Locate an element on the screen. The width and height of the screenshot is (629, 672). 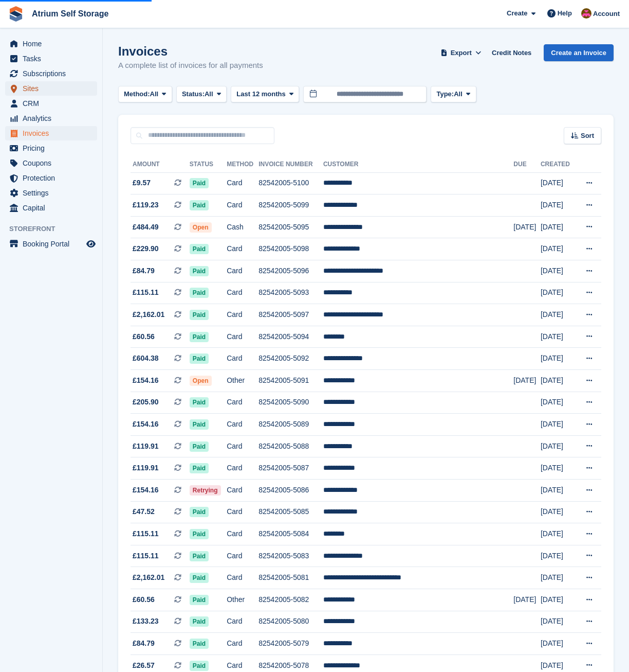
span: Retrying is located at coordinates (205, 490).